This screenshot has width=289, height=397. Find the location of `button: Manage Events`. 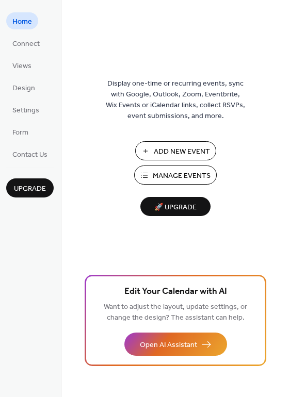

button: Manage Events is located at coordinates (175, 175).